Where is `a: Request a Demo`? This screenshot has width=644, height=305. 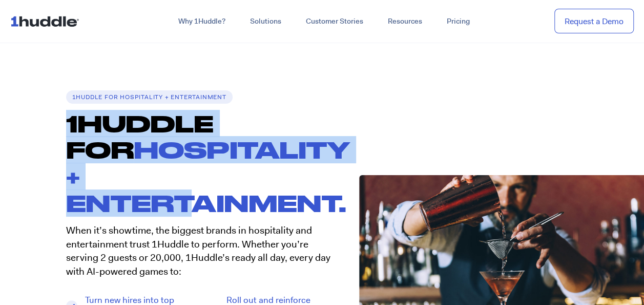
a: Request a Demo is located at coordinates (594, 21).